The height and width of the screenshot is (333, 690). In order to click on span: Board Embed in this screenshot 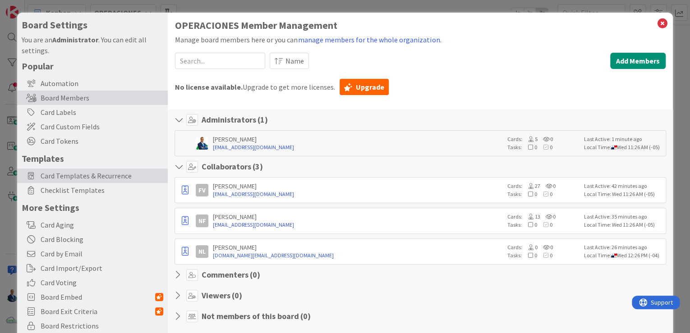, I will do `click(98, 297)`.